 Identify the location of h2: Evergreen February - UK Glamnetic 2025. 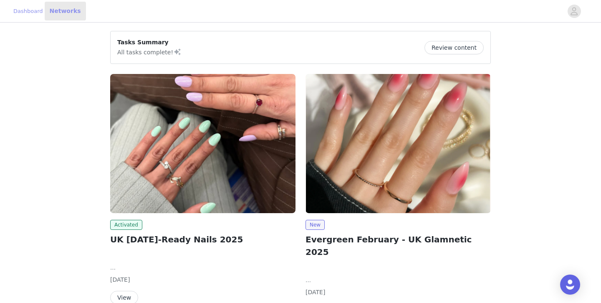
(398, 245).